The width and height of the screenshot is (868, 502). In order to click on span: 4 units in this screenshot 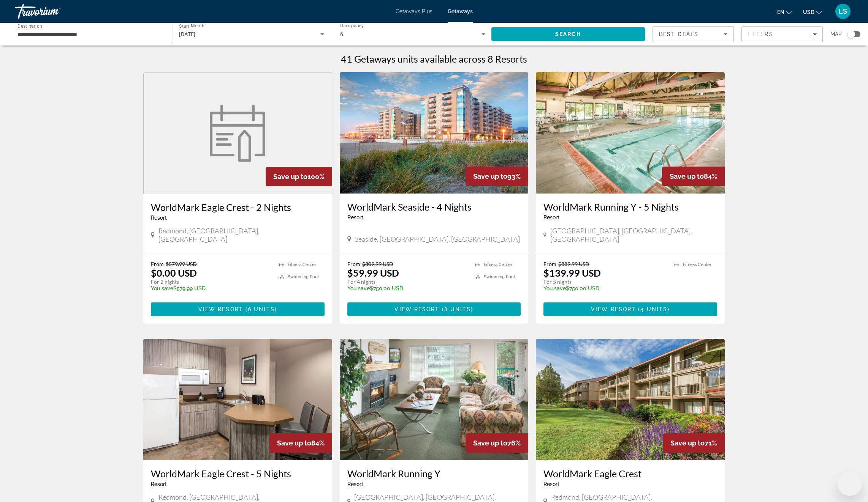, I will do `click(654, 310)`.